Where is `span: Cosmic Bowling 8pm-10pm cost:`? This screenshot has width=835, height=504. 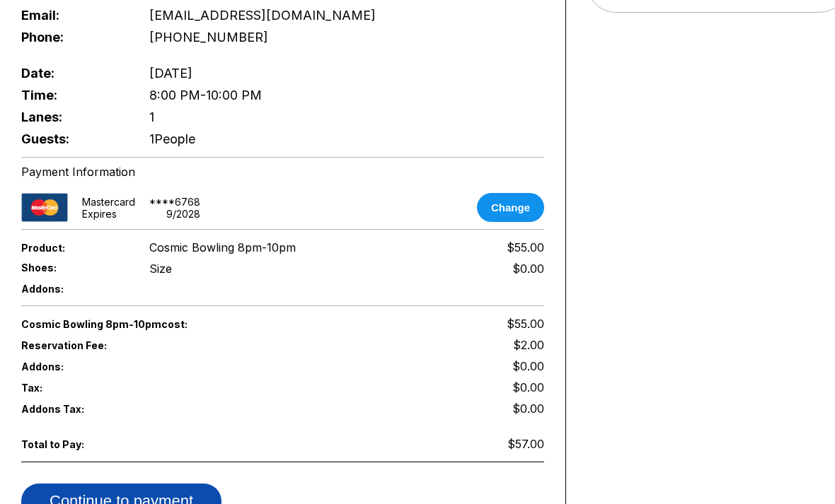
span: Cosmic Bowling 8pm-10pm cost: is located at coordinates (152, 324).